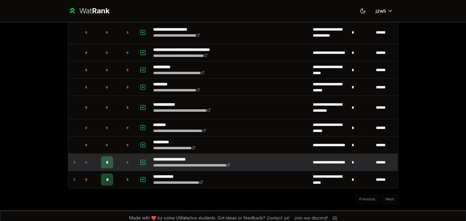  What do you see at coordinates (384, 11) in the screenshot?
I see `button: jzwli` at bounding box center [384, 11].